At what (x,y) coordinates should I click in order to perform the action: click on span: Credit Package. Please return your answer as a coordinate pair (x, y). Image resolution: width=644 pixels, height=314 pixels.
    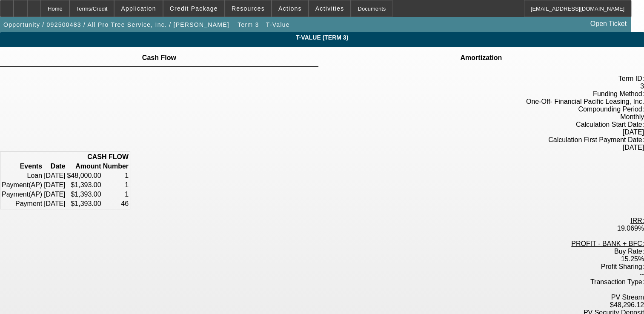
    Looking at the image, I should click on (193, 9).